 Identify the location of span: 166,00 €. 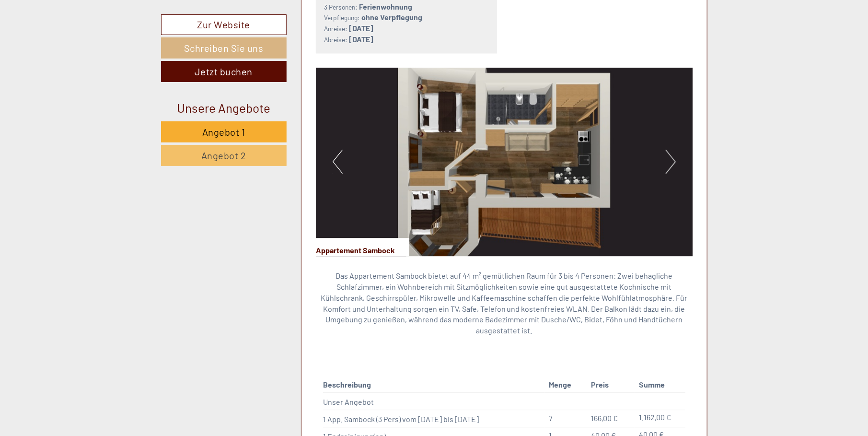
(604, 418).